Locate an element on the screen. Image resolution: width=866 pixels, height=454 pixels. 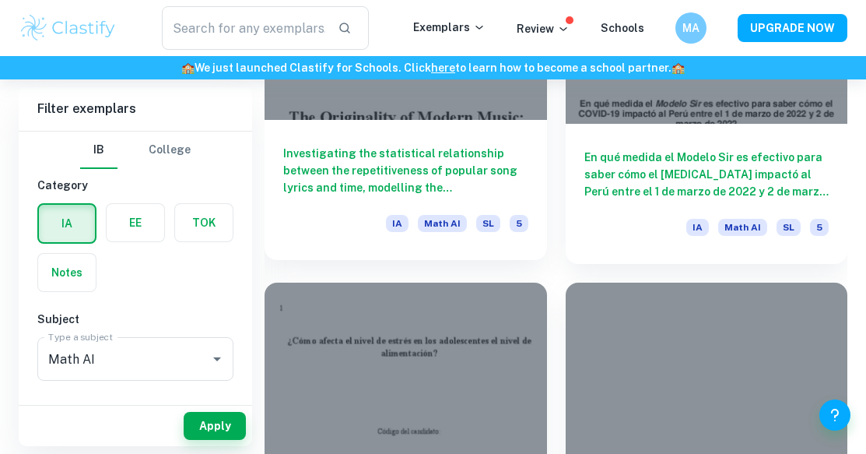
button: EE is located at coordinates (135, 223).